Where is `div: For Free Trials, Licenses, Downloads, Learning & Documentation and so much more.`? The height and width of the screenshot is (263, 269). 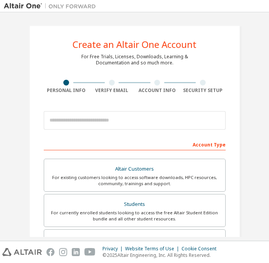
div: For Free Trials, Licenses, Downloads, Learning & Documentation and so much more. is located at coordinates (135, 60).